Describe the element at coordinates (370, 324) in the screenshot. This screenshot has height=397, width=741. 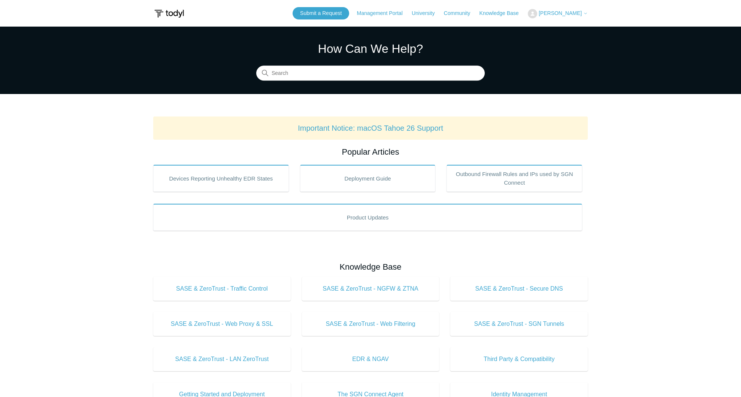
I see `span: SASE & ZeroTrust - Web Filtering` at that location.